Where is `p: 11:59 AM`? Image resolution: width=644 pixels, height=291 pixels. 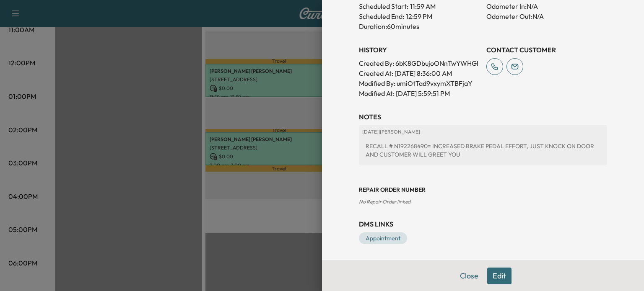
p: 11:59 AM is located at coordinates (422, 6).